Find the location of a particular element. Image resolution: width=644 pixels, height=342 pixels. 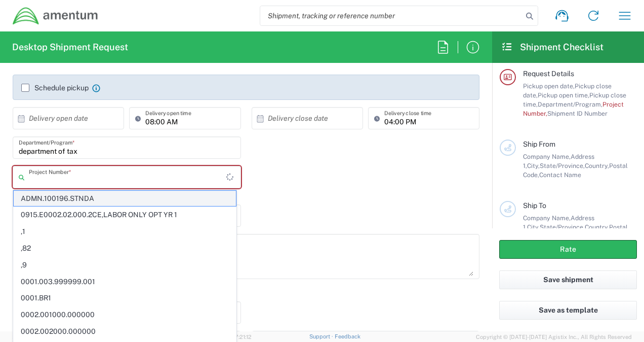

button: Save shipment is located at coordinates (568, 280).